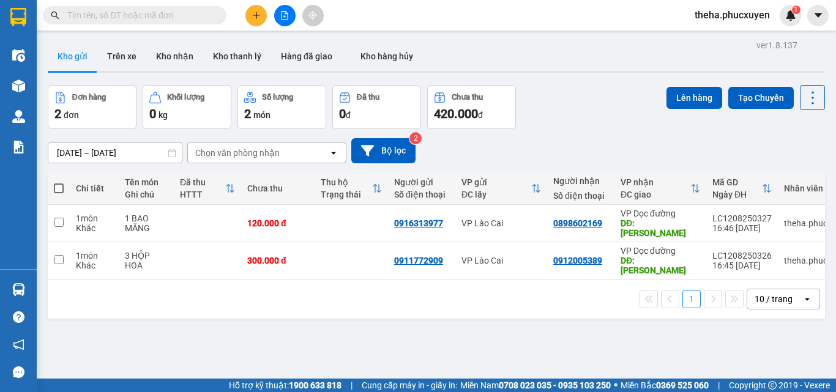 This screenshot has width=836, height=392. I want to click on button: Kho nhận, so click(174, 56).